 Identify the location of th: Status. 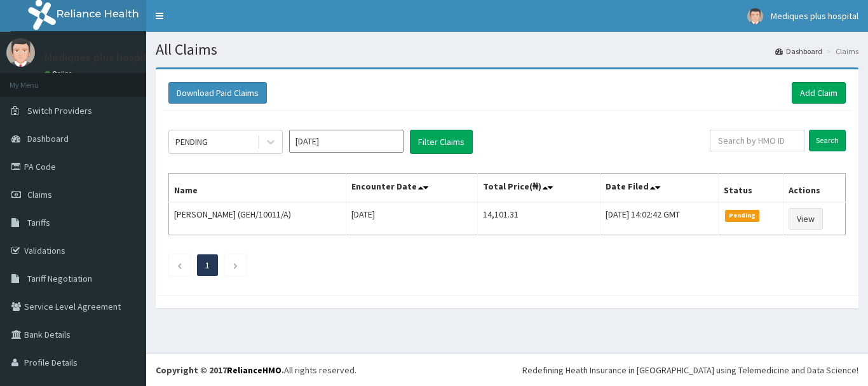
(751, 188).